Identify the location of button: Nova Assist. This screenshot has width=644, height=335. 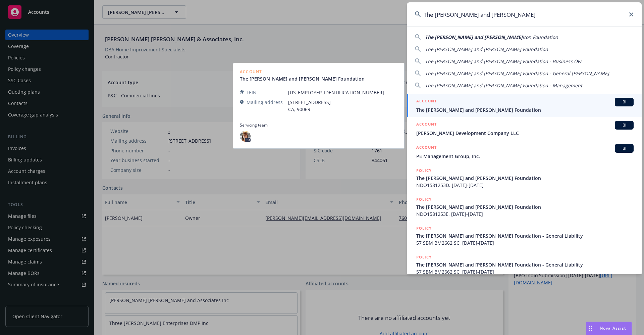
(609, 328).